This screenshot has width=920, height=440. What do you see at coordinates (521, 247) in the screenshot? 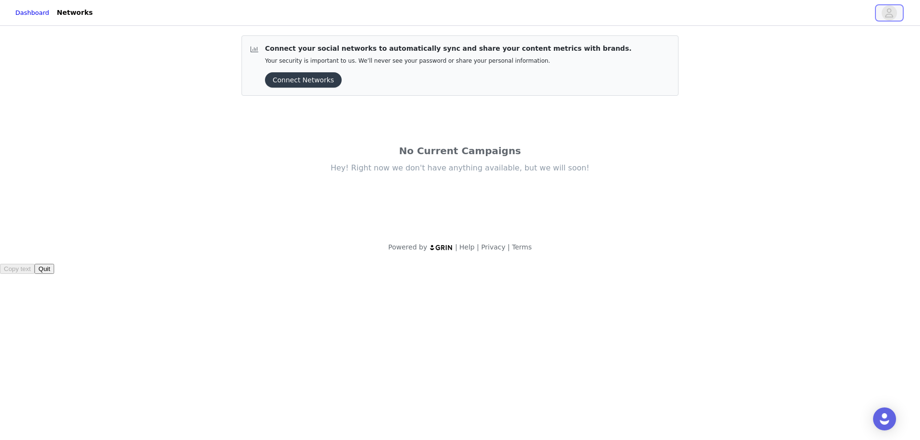
I see `a: Terms` at bounding box center [521, 247].